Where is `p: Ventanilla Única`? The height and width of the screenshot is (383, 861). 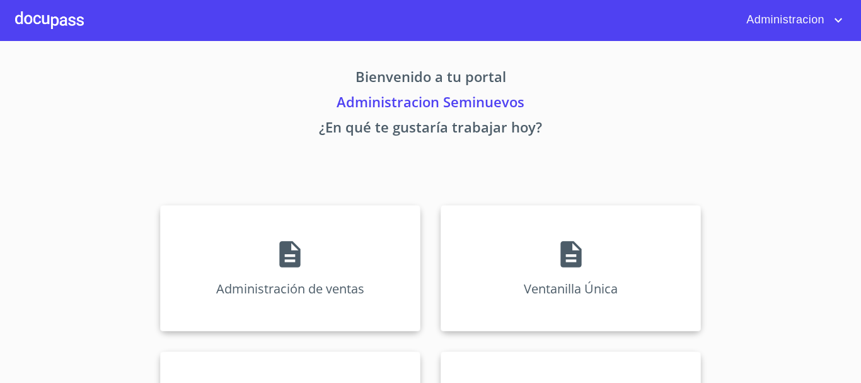
p: Ventanilla Única is located at coordinates (570, 288).